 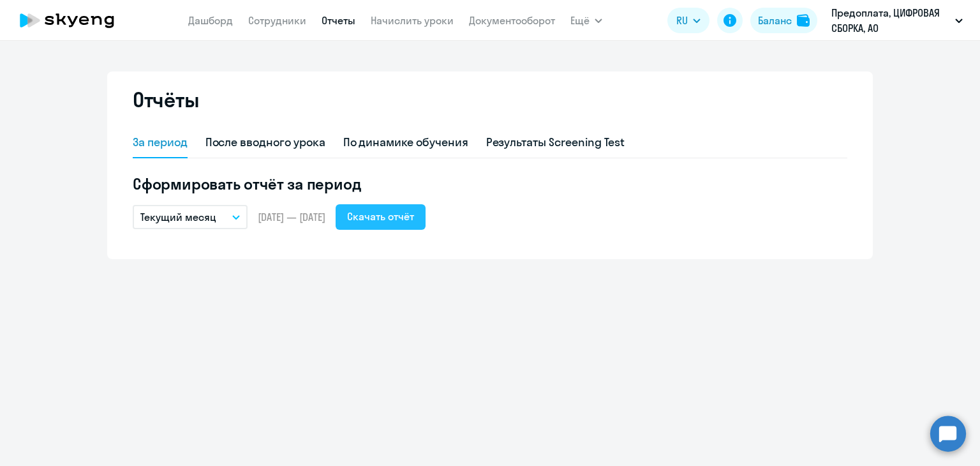 I want to click on h2: Отчёты, so click(x=166, y=99).